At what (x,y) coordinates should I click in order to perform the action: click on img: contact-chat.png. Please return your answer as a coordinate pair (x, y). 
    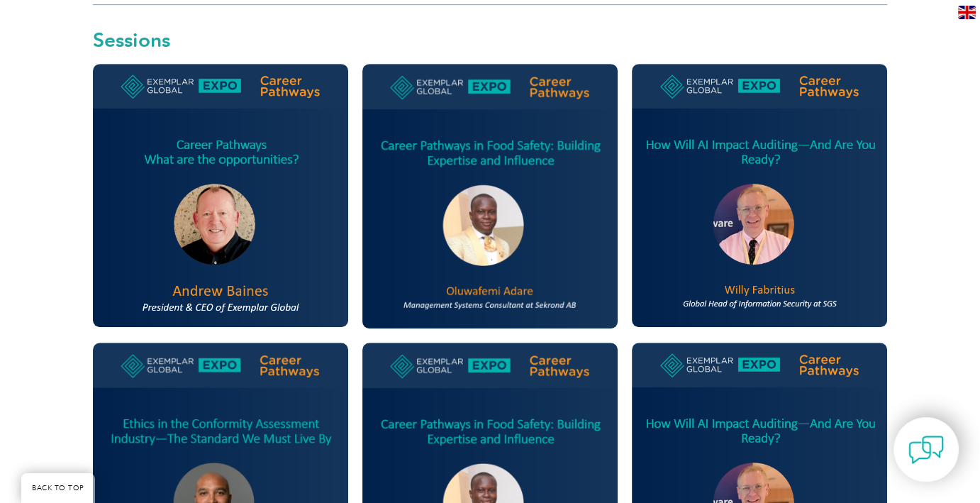
    Looking at the image, I should click on (926, 449).